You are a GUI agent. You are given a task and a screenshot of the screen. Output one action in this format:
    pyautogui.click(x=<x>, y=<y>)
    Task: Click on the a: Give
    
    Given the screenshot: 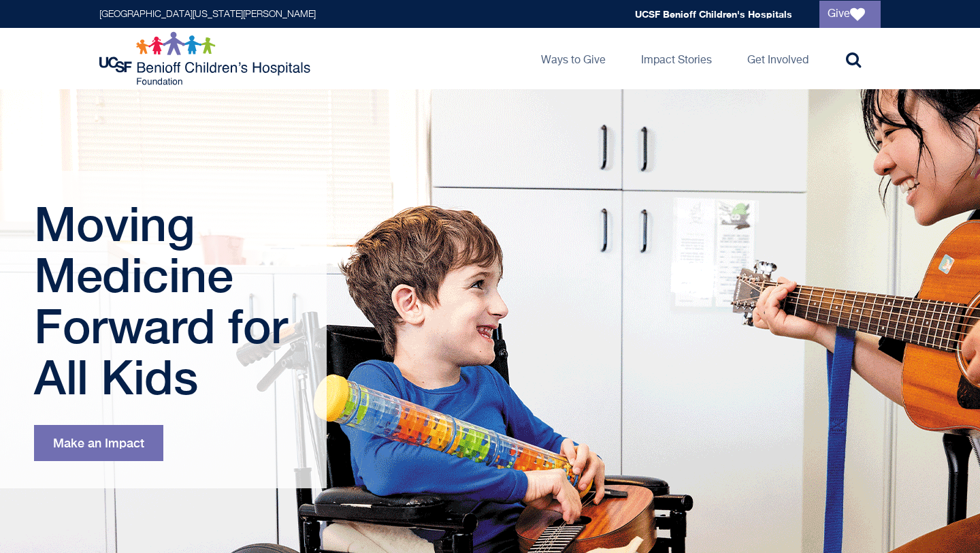 What is the action you would take?
    pyautogui.click(x=850, y=14)
    